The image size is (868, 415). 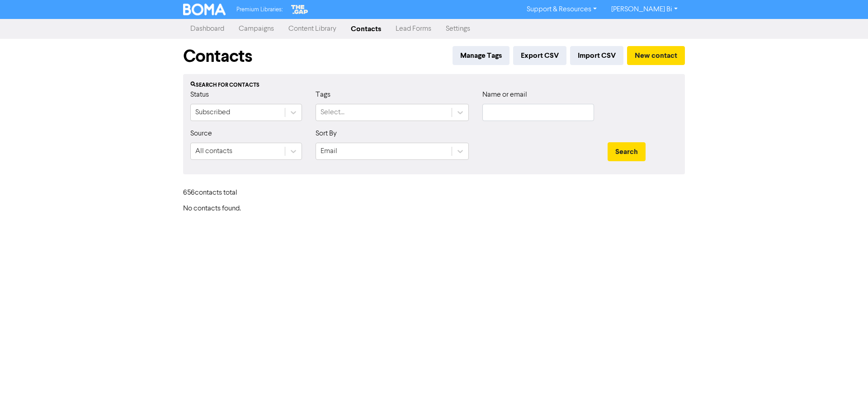 I want to click on div: Subscribed, so click(x=213, y=113).